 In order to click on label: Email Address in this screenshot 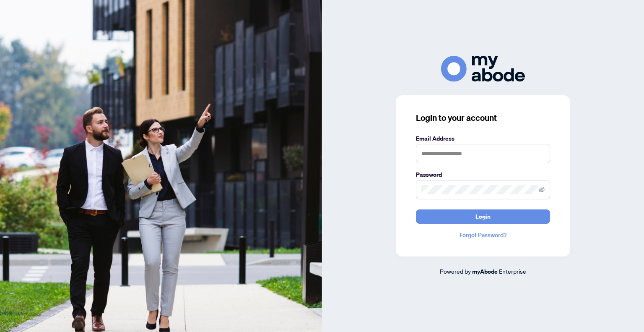, I will do `click(483, 138)`.